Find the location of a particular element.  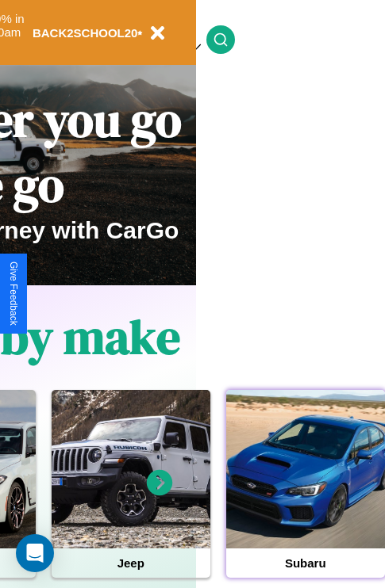

h4: Jeep is located at coordinates (131, 563).